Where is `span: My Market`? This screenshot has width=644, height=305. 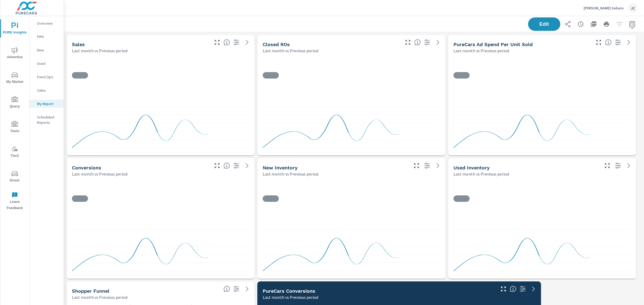
span: My Market is located at coordinates (15, 78).